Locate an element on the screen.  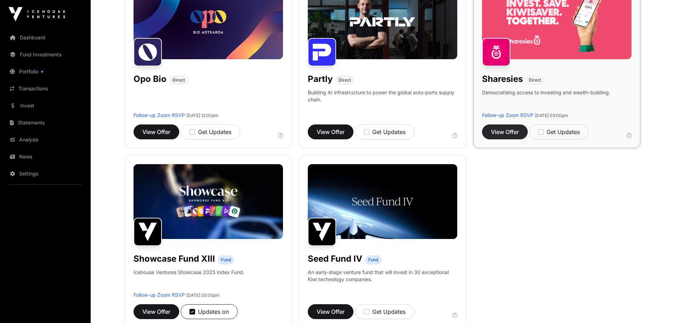
div: Updates on is located at coordinates (209, 311).